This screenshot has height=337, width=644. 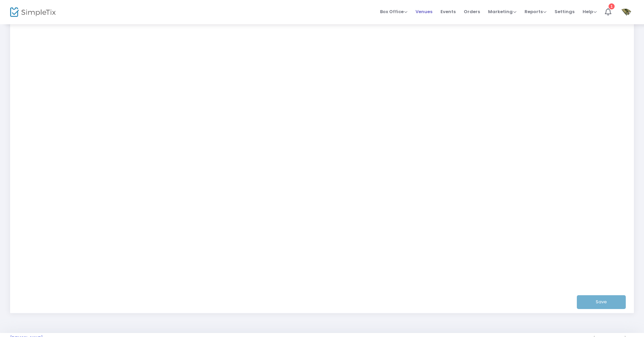 I want to click on span: Orders, so click(x=472, y=12).